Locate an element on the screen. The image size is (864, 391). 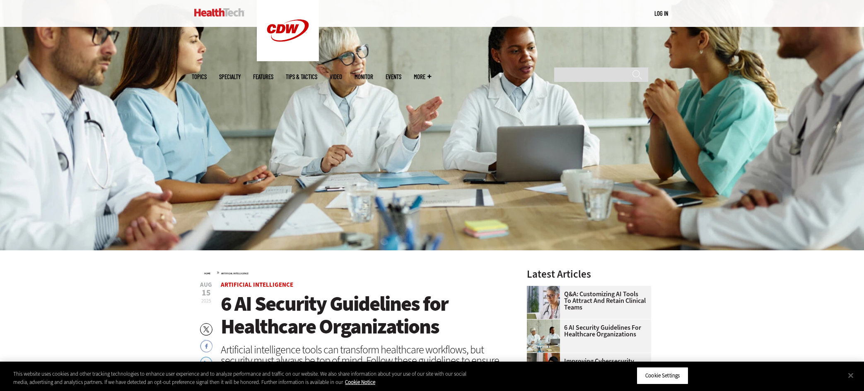
a: nurse studying on computer is located at coordinates (545, 357).